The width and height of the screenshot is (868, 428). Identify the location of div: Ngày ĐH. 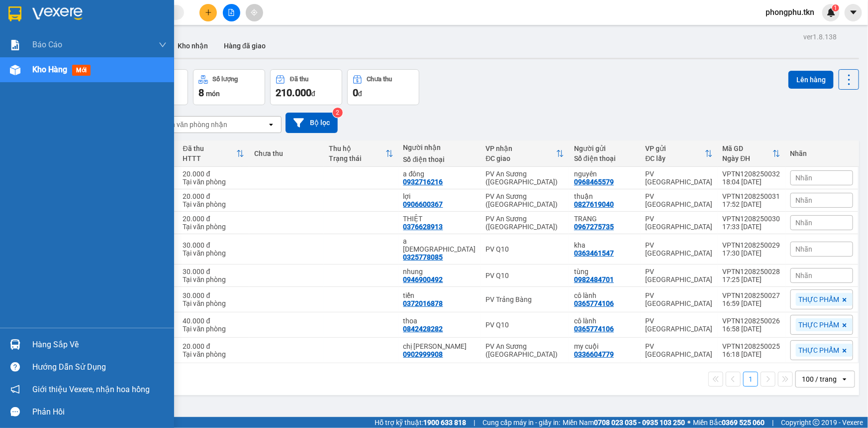
(748, 158).